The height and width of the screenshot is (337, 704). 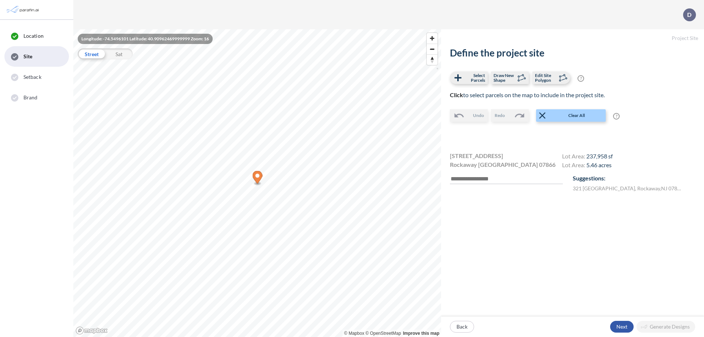 I want to click on span: Zoom out, so click(x=432, y=49).